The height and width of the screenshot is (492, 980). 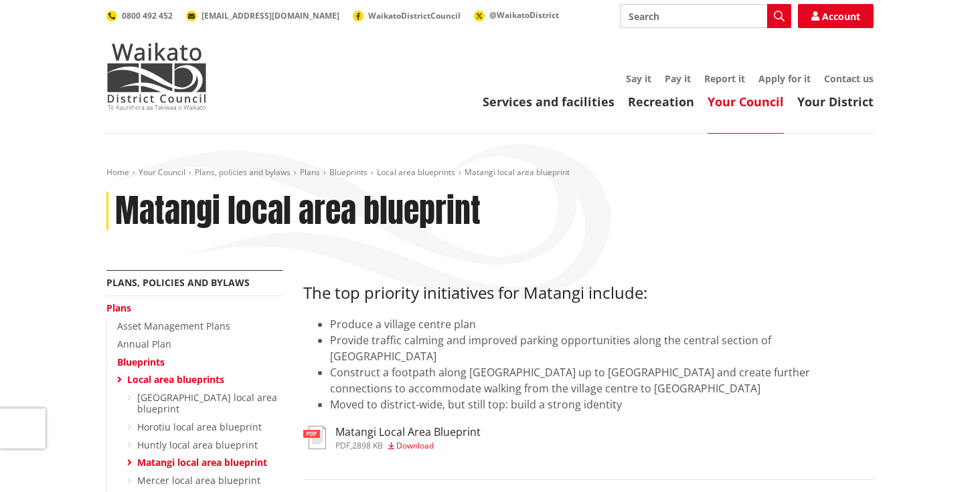 What do you see at coordinates (343, 445) in the screenshot?
I see `span: pdf` at bounding box center [343, 445].